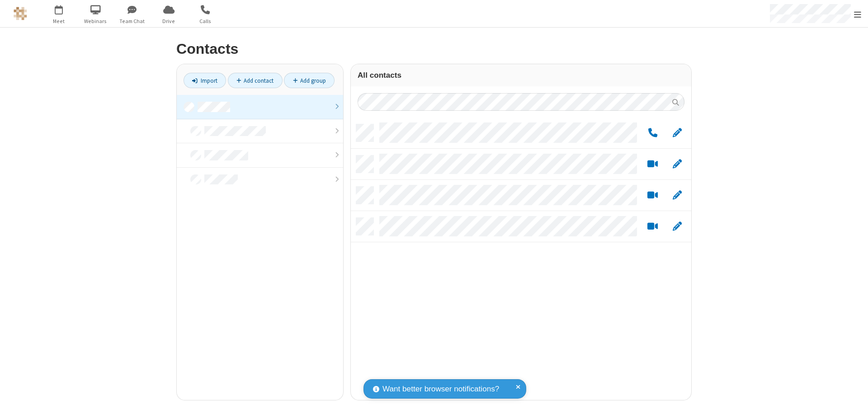 The height and width of the screenshot is (414, 868). What do you see at coordinates (434, 49) in the screenshot?
I see `h2: Contacts` at bounding box center [434, 49].